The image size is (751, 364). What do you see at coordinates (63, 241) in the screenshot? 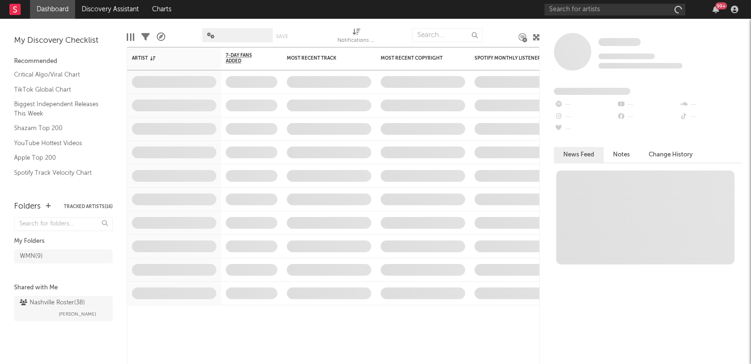
I see `div: My Folders` at bounding box center [63, 241].